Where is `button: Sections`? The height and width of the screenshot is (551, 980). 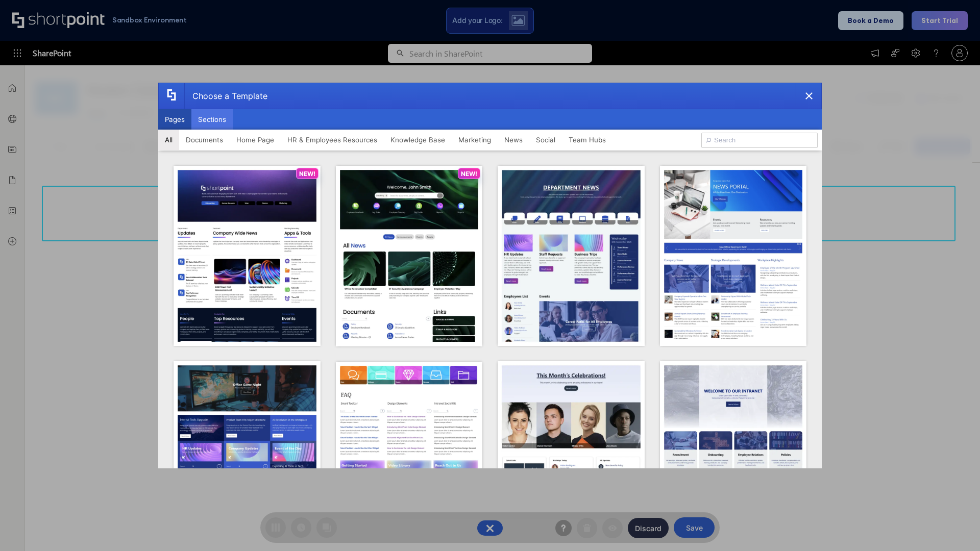 button: Sections is located at coordinates (212, 119).